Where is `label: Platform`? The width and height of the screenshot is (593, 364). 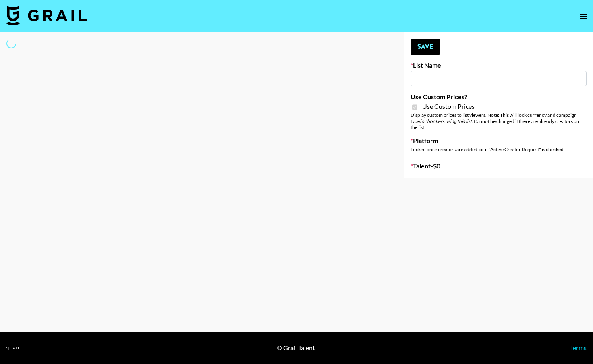 label: Platform is located at coordinates (498, 141).